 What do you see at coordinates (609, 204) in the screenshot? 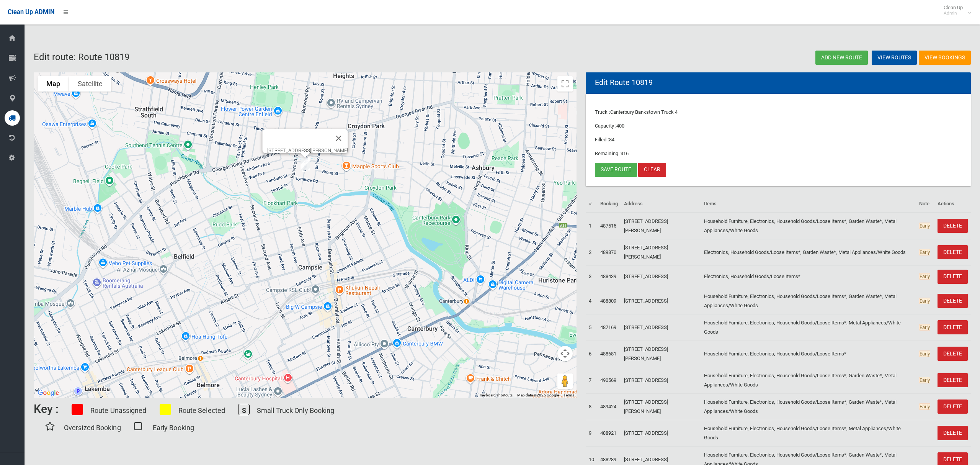
I see `th: Booking` at bounding box center [609, 204].